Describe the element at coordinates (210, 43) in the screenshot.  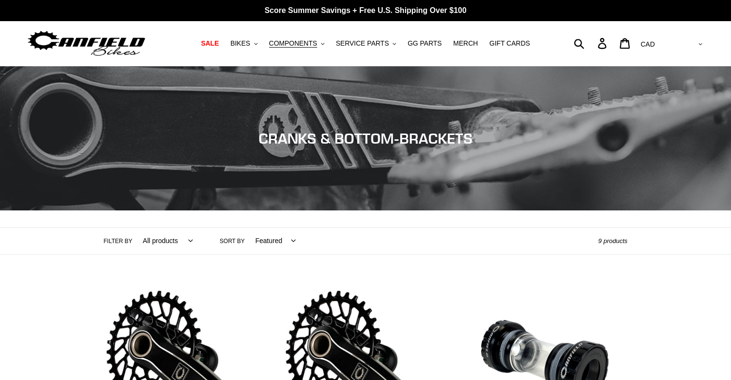
I see `a: SALE` at that location.